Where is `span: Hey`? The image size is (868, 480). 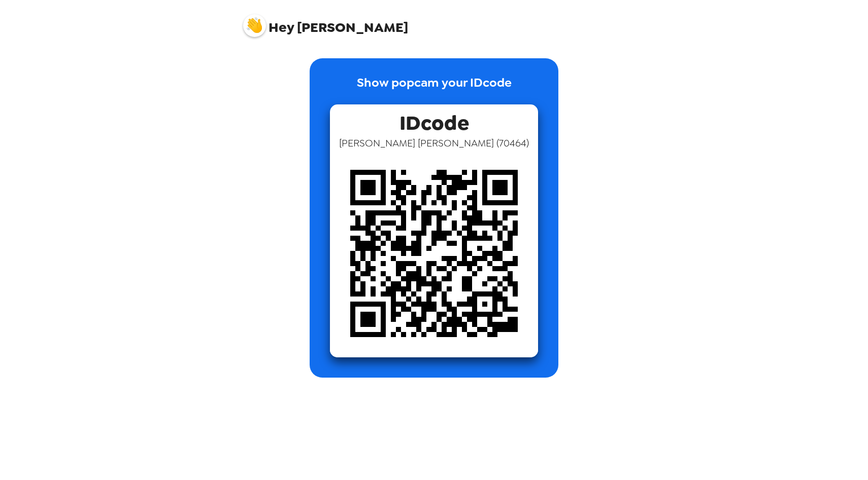
span: Hey is located at coordinates (281, 27).